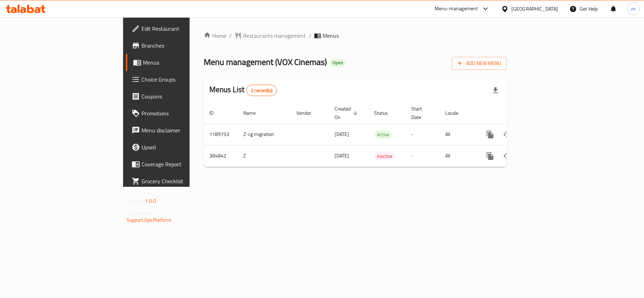  Describe the element at coordinates (143, 213) in the screenshot. I see `span: Get support on:` at that location.